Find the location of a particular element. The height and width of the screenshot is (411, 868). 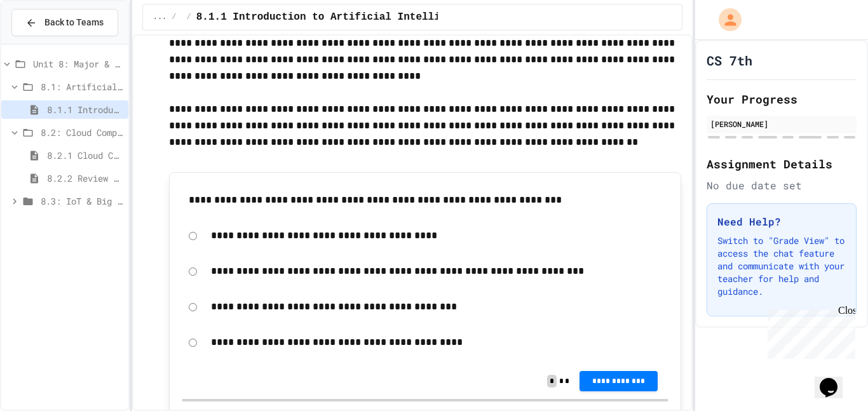

h2: Your Progress is located at coordinates (781, 99).